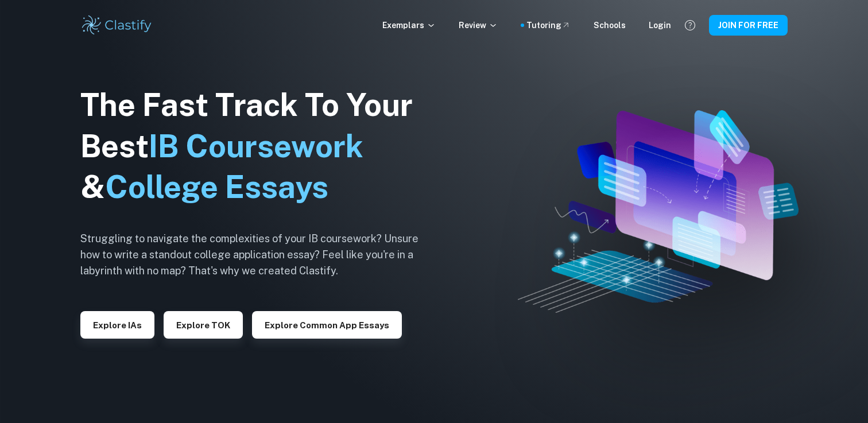 This screenshot has height=423, width=868. I want to click on img: Clastify hero, so click(658, 212).